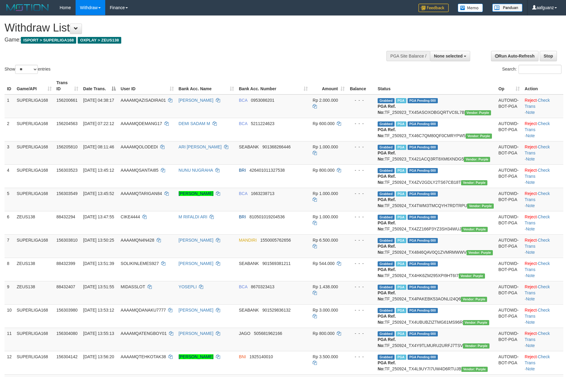 This screenshot has width=566, height=377. Describe the element at coordinates (267, 170) in the screenshot. I see `span: Copy 426401011327538 to clipboard` at that location.